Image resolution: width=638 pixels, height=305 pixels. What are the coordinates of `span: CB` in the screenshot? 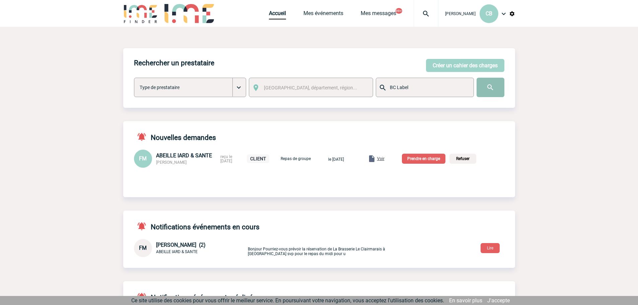 It's located at (489, 13).